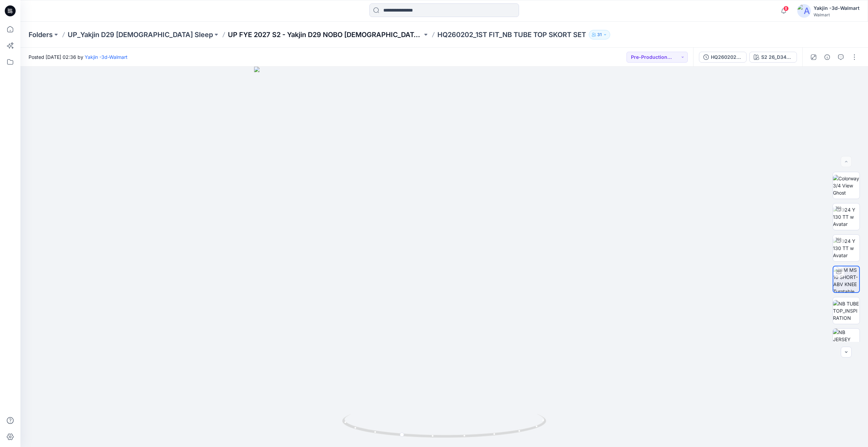 The height and width of the screenshot is (447, 868). I want to click on button: 31, so click(600, 34).